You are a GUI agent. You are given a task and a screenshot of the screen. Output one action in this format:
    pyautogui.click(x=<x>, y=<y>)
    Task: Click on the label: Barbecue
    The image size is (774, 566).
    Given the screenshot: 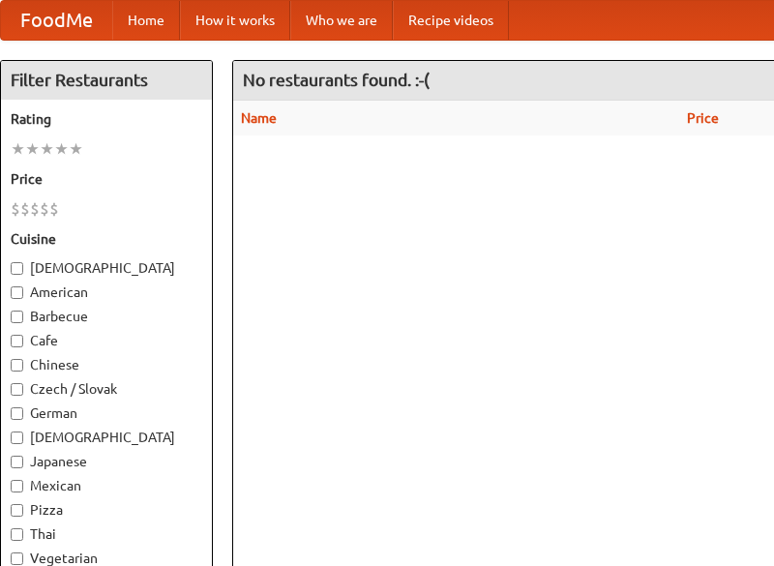 What is the action you would take?
    pyautogui.click(x=106, y=316)
    